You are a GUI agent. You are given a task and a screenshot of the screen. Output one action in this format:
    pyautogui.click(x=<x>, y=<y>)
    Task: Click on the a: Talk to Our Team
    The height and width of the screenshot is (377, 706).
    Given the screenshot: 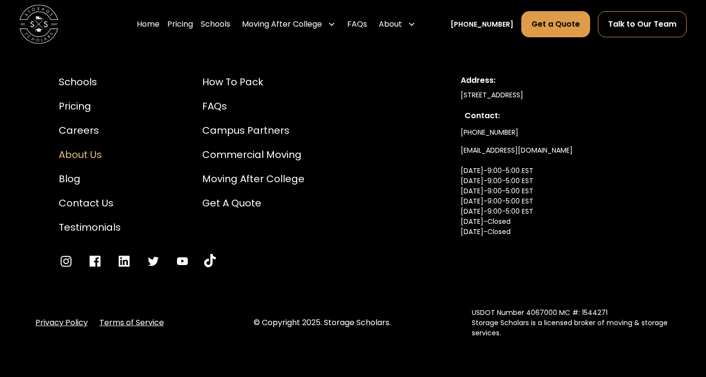 What is the action you would take?
    pyautogui.click(x=642, y=24)
    